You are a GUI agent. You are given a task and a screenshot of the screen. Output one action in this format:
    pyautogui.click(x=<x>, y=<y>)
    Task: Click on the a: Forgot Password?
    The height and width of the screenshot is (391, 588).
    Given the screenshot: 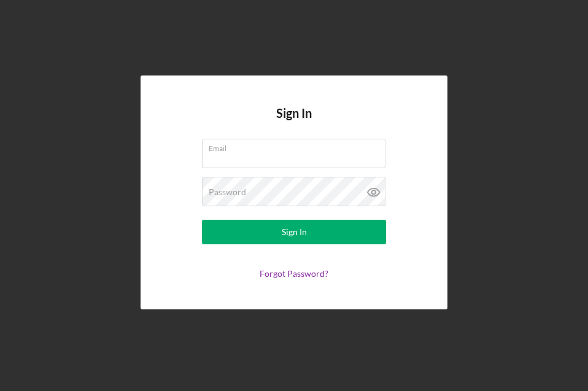 What is the action you would take?
    pyautogui.click(x=294, y=274)
    